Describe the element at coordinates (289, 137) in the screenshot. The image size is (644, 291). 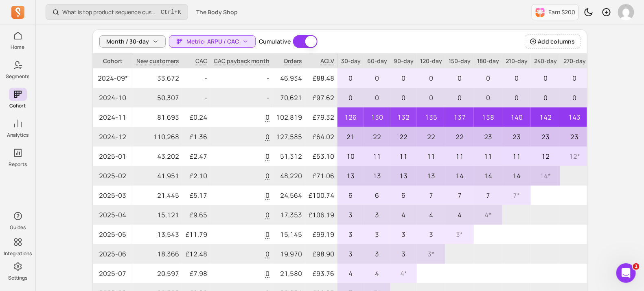
I see `p: 127,585` at that location.